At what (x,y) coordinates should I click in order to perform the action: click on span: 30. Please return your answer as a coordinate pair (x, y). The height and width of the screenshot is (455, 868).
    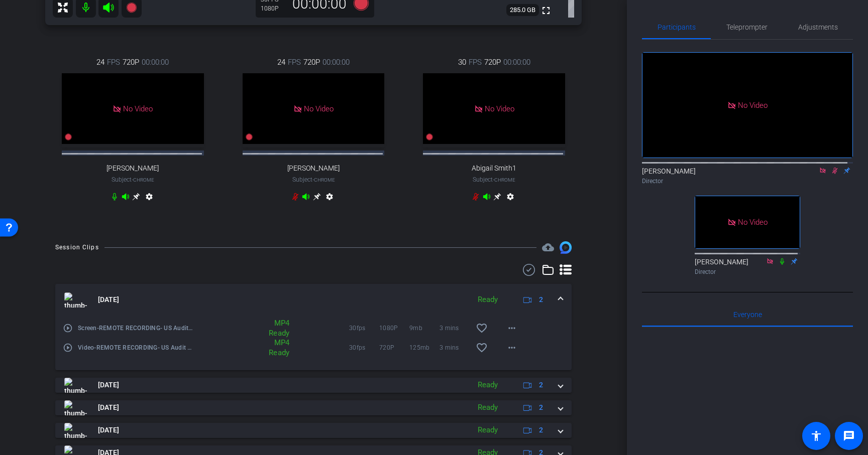
    Looking at the image, I should click on (462, 62).